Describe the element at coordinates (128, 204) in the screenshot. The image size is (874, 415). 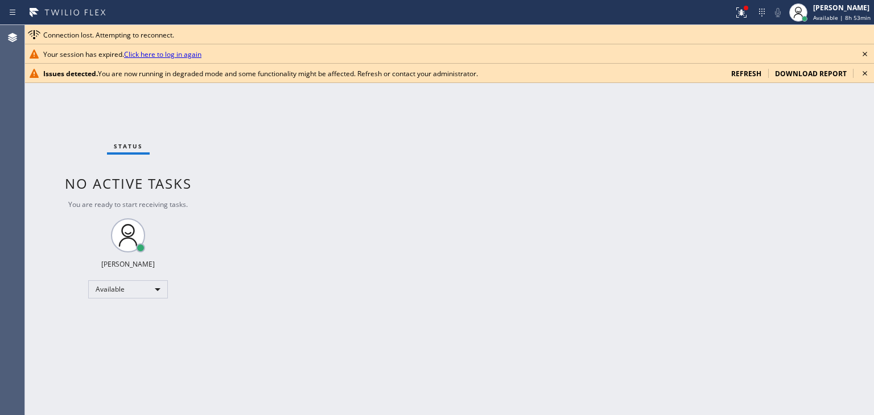
I see `span: You are ready to start receiving tasks.` at that location.